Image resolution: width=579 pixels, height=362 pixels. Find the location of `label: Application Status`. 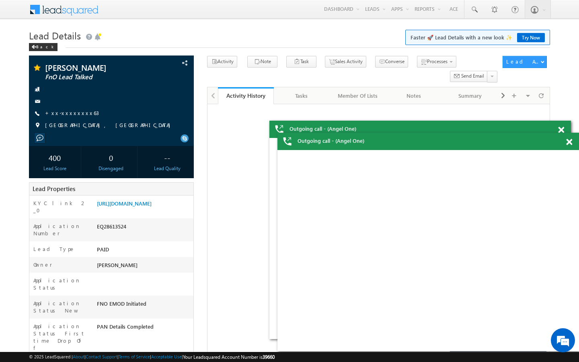

label: Application Status is located at coordinates (61, 284).